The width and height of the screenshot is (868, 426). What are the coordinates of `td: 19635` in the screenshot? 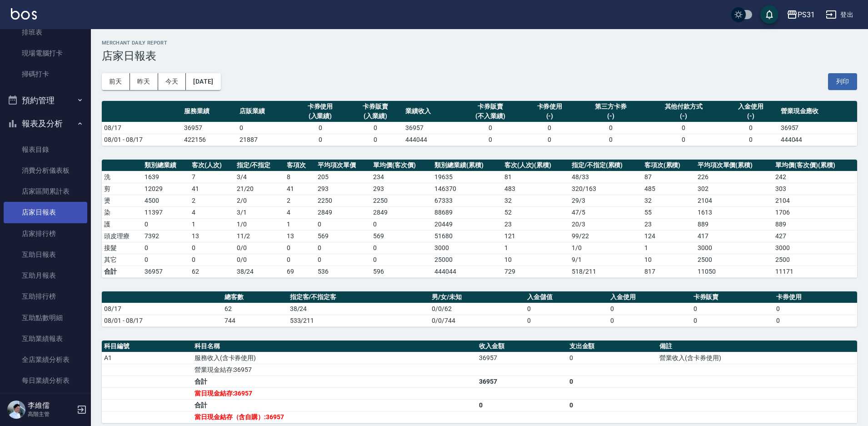 It's located at (466, 177).